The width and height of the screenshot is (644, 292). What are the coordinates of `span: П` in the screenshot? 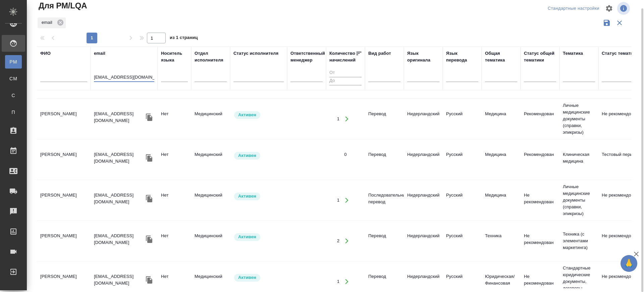 It's located at (14, 112).